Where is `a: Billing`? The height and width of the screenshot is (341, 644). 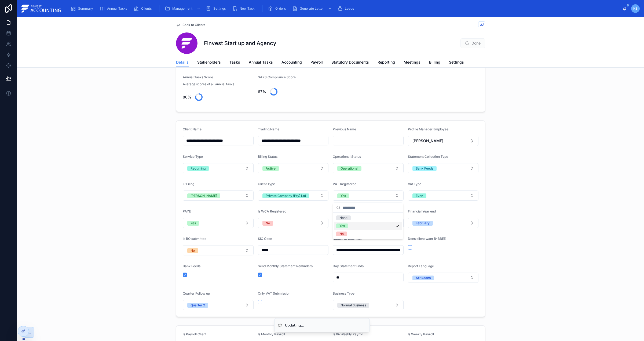
a: Billing is located at coordinates (434, 63).